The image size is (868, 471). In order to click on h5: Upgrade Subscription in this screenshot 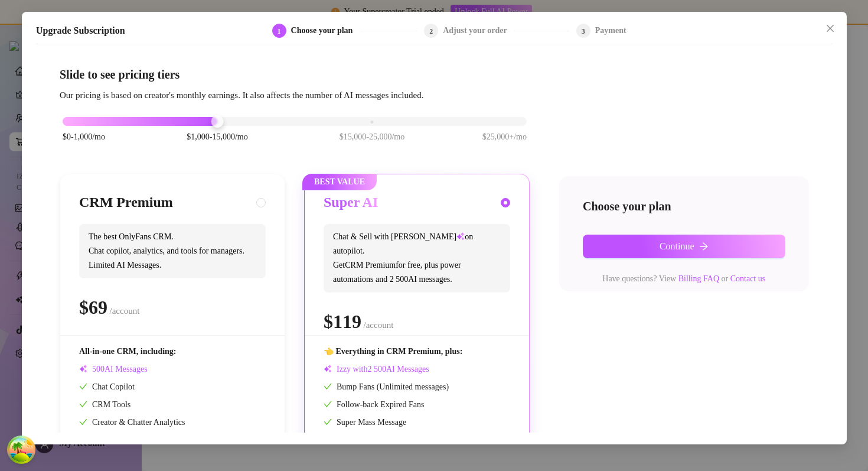, I will do `click(80, 31)`.